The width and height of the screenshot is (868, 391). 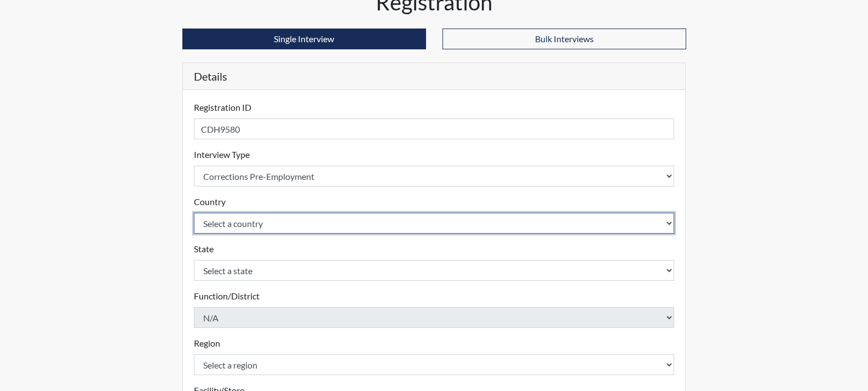 What do you see at coordinates (434, 76) in the screenshot?
I see `h5: Details` at bounding box center [434, 76].